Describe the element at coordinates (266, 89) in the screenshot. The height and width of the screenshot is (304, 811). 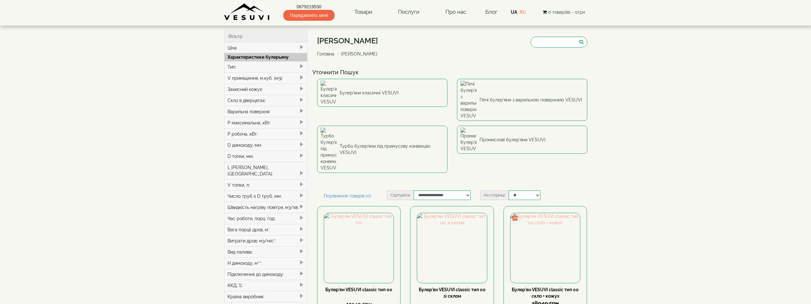
I see `div: Захисний кожух:` at that location.